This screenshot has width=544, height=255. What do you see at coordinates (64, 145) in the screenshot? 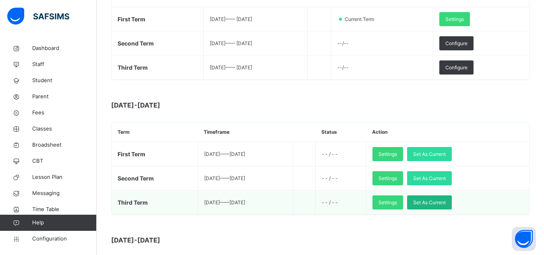
I see `span: Broadsheet` at bounding box center [64, 145].